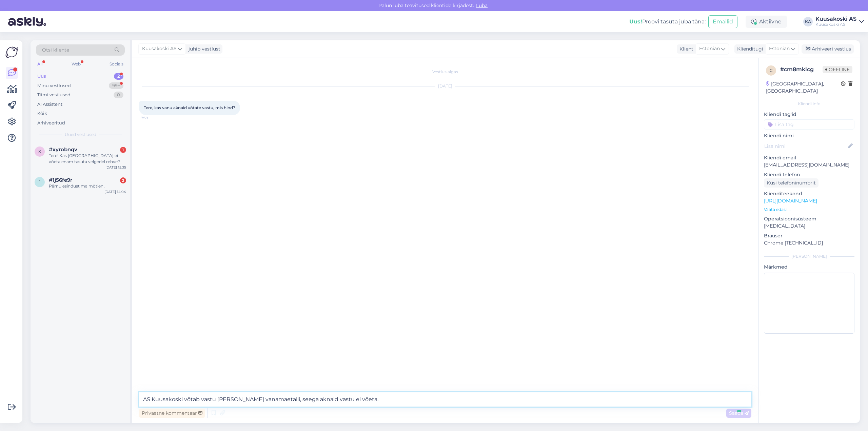  I want to click on p: Brauser, so click(809, 236).